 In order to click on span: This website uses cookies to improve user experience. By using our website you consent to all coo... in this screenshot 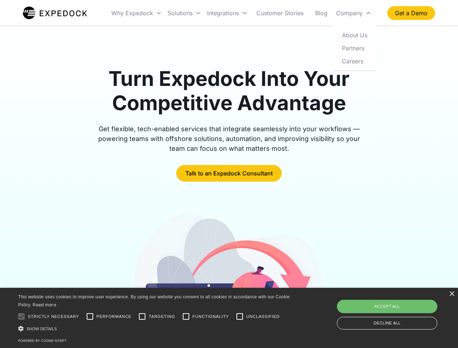, I will do `click(154, 301)`.